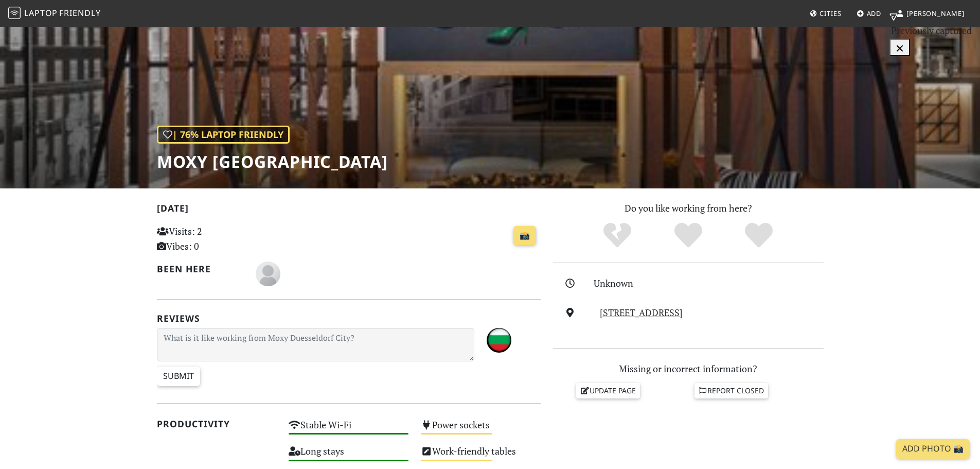 This screenshot has width=980, height=469. Describe the element at coordinates (869, 13) in the screenshot. I see `a: Add` at that location.